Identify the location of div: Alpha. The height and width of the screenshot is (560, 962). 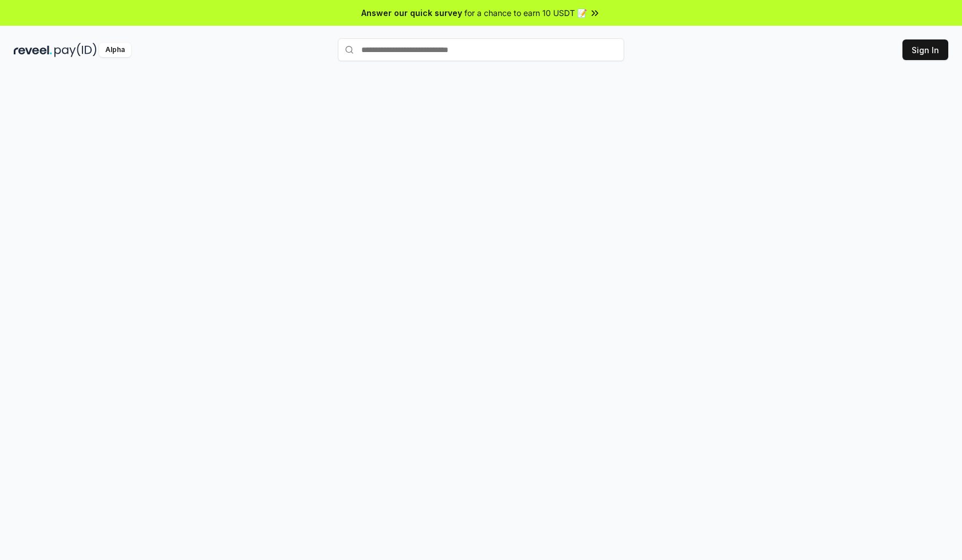
(115, 50).